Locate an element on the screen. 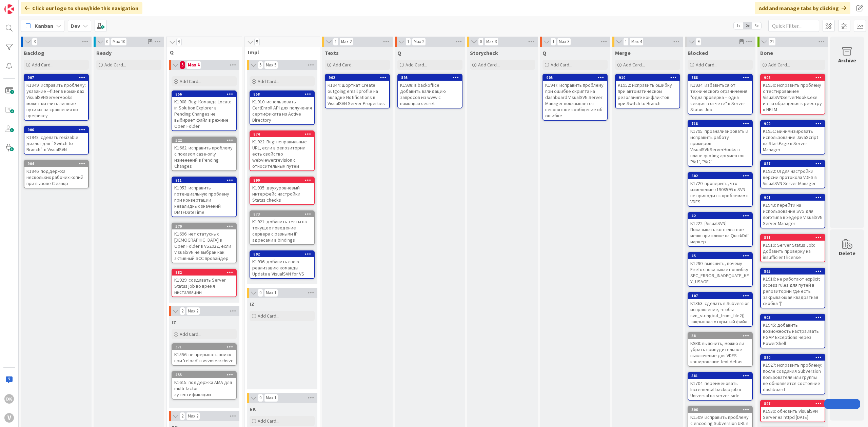 The width and height of the screenshot is (868, 427). div: 902K1944: шорткат Create outgoing email profile на вкладке Notifications в VisualSVN Server Prope... is located at coordinates (357, 91).